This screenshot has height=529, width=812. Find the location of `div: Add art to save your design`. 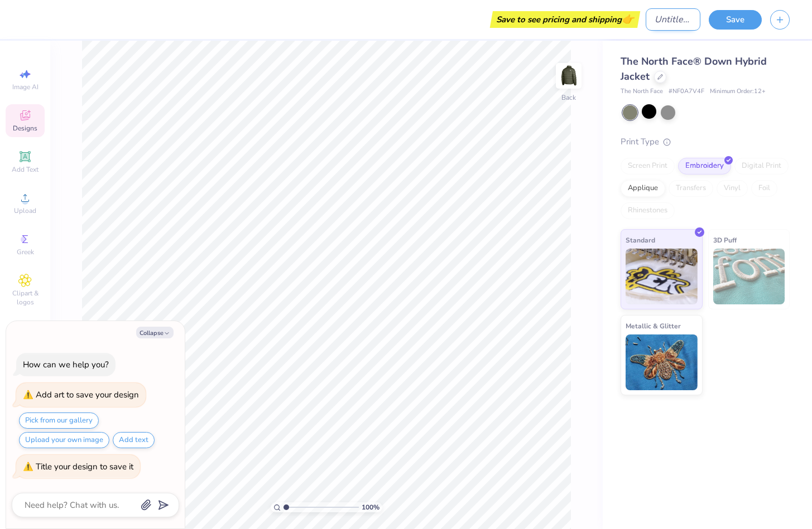

div: Add art to save your design is located at coordinates (87, 395).